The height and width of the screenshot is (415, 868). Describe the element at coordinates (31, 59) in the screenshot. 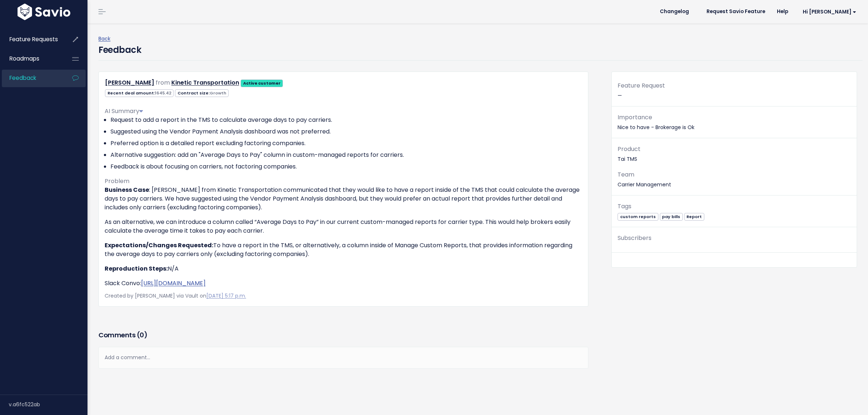

I see `a: Roadmaps` at that location.